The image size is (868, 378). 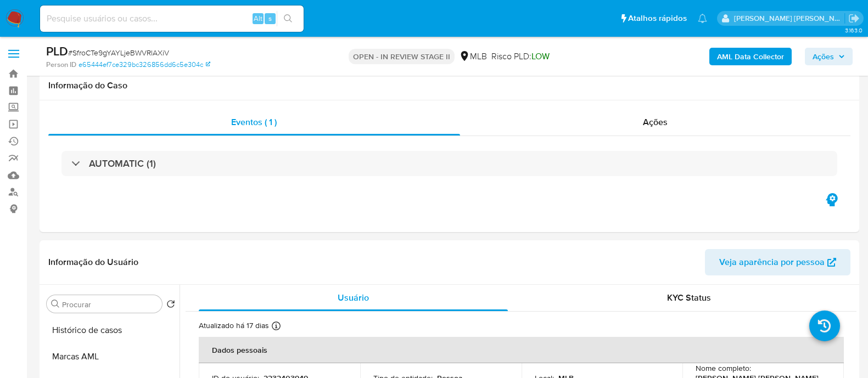 I want to click on span: Veja aparência por pessoa, so click(x=772, y=262).